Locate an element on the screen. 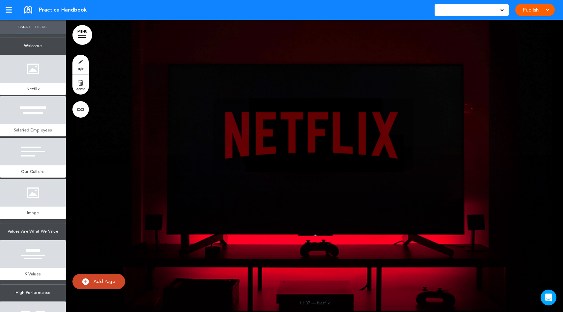 Image resolution: width=563 pixels, height=312 pixels. span: Salaried Employees is located at coordinates (33, 130).